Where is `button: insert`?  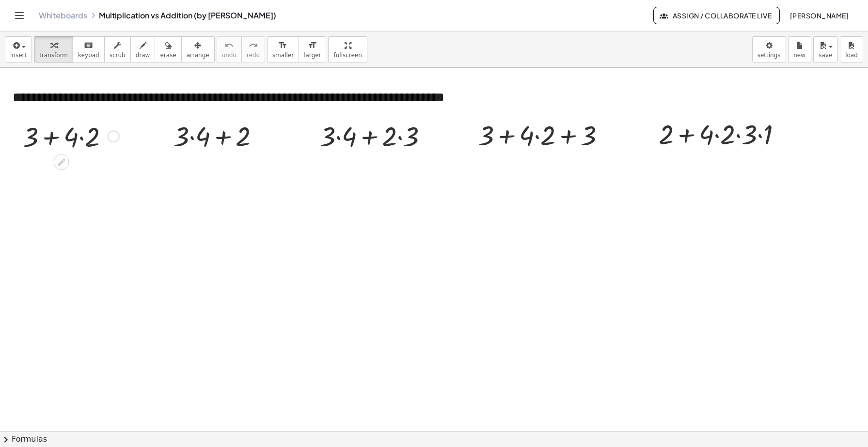
button: insert is located at coordinates (18, 49).